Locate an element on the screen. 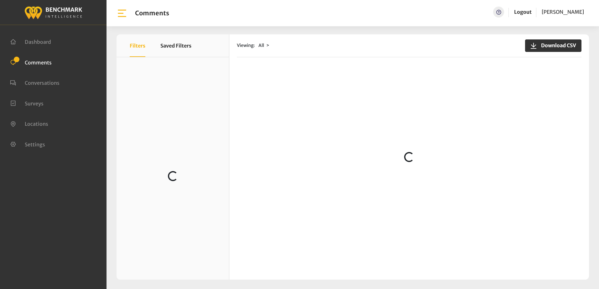  img: benchmark is located at coordinates (53, 12).